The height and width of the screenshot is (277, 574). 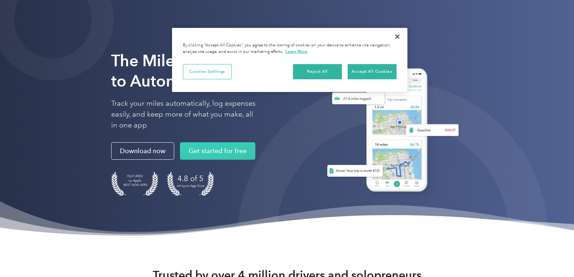 What do you see at coordinates (290, 49) in the screenshot?
I see `div: By clicking “Accept All Cookies”, you agree to the storing of cookies on your device to enhance s...` at bounding box center [290, 49].